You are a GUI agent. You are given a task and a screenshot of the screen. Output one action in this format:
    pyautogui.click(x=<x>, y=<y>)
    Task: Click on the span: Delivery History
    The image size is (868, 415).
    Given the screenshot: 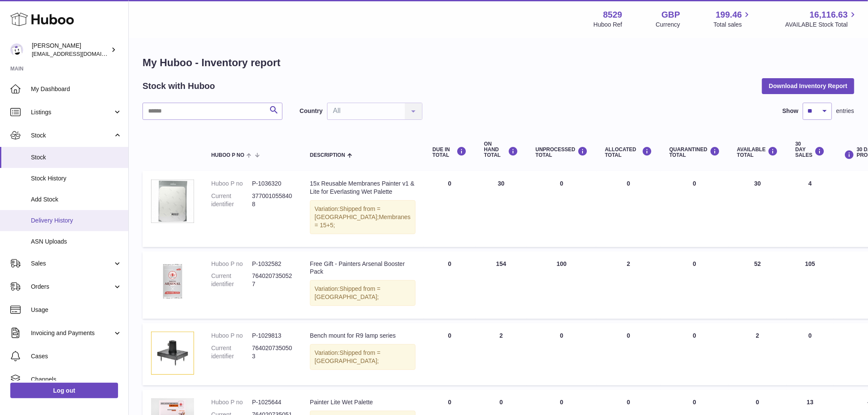 What is the action you would take?
    pyautogui.click(x=76, y=220)
    